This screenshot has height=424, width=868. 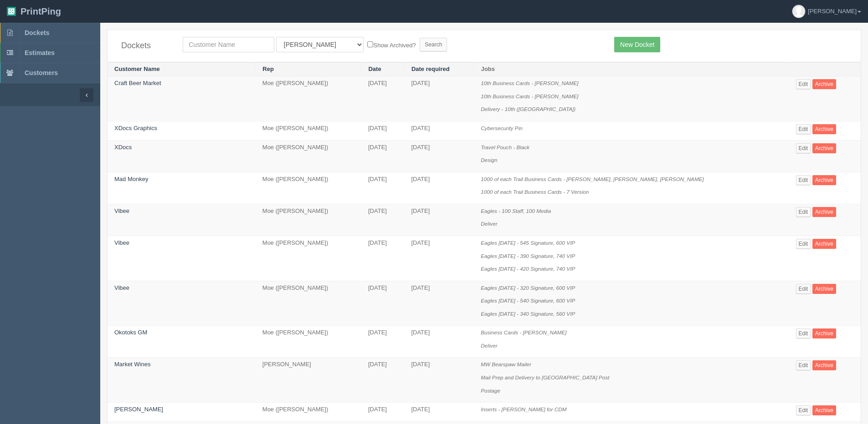 What do you see at coordinates (431, 68) in the screenshot?
I see `a: Date required` at bounding box center [431, 68].